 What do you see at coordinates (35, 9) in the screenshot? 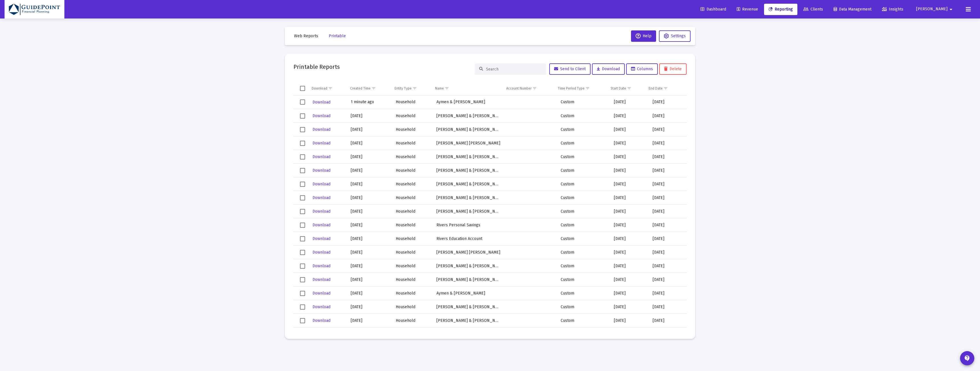
I see `img: Dashboard` at bounding box center [35, 9].